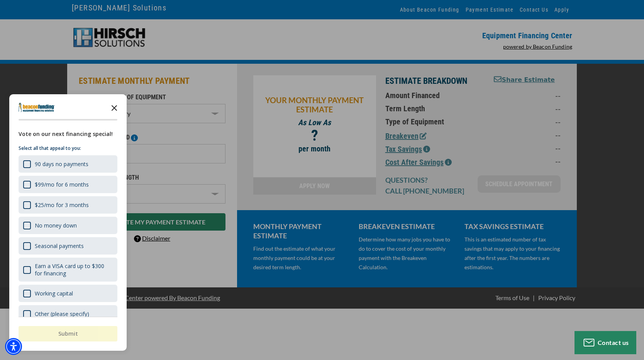 The height and width of the screenshot is (360, 644). Describe the element at coordinates (114, 107) in the screenshot. I see `button: Close the survey` at that location.